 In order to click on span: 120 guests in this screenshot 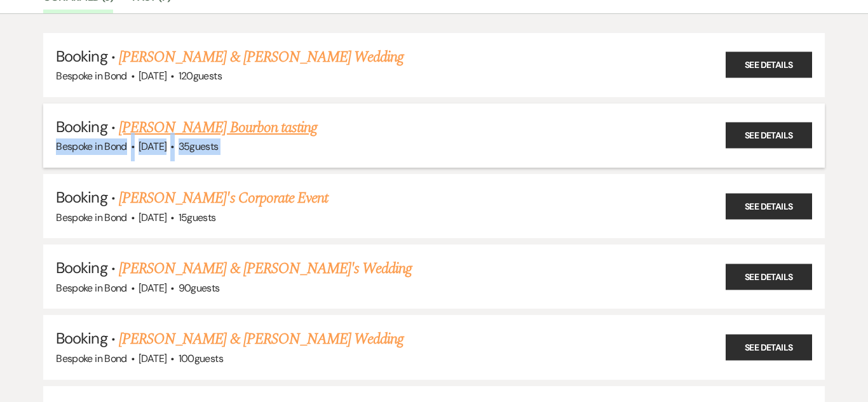, I will do `click(200, 75)`.